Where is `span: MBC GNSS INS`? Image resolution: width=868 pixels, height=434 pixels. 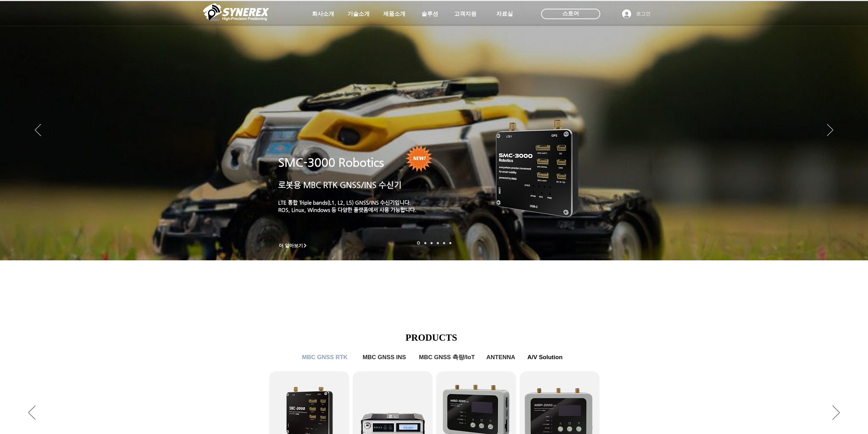
span: MBC GNSS INS is located at coordinates (384, 357).